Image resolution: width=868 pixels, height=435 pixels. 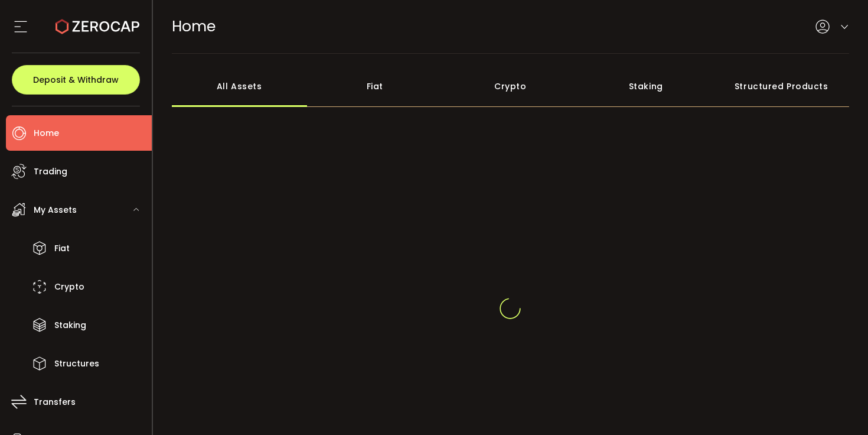 What do you see at coordinates (240, 86) in the screenshot?
I see `div: All Assets` at bounding box center [240, 86].